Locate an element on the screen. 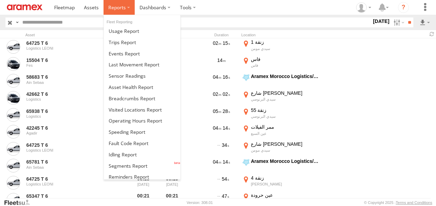 This screenshot has width=436, height=206. a: Breadcrumbs Report is located at coordinates (142, 98).